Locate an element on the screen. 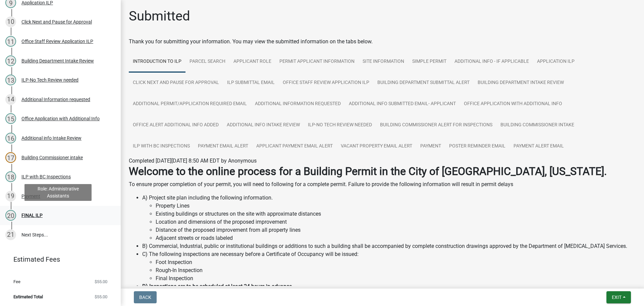  a: Payment Alert Email is located at coordinates (539, 147).